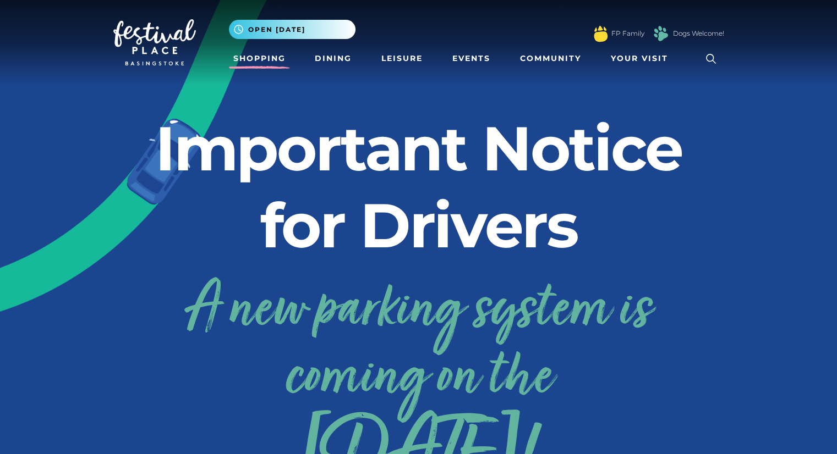 The width and height of the screenshot is (837, 454). What do you see at coordinates (259, 58) in the screenshot?
I see `a: Shopping` at bounding box center [259, 58].